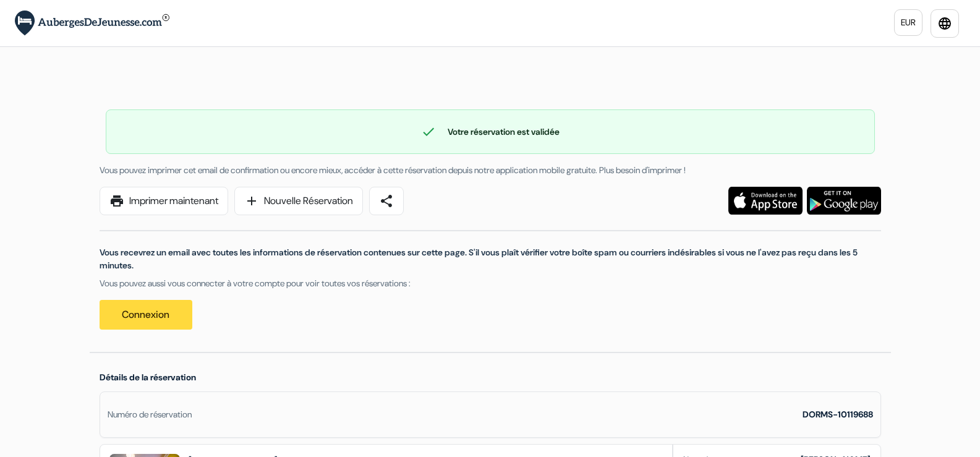 This screenshot has height=457, width=980. What do you see at coordinates (146, 315) in the screenshot?
I see `a: Connexion` at bounding box center [146, 315].